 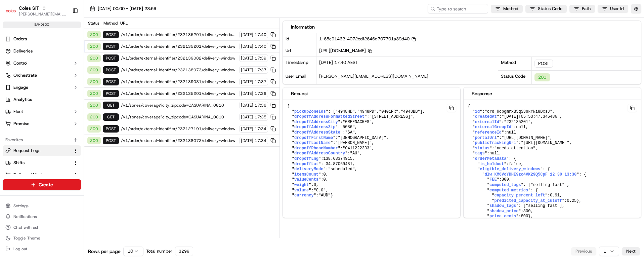 I want to click on span: Path, so click(x=586, y=9).